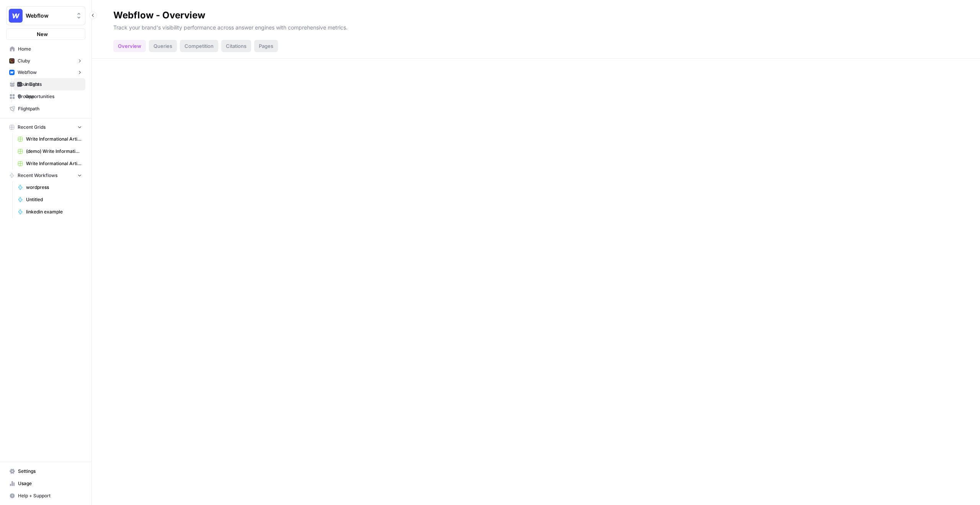 The height and width of the screenshot is (505, 980). Describe the element at coordinates (45, 127) in the screenshot. I see `button: Recent Grids` at that location.